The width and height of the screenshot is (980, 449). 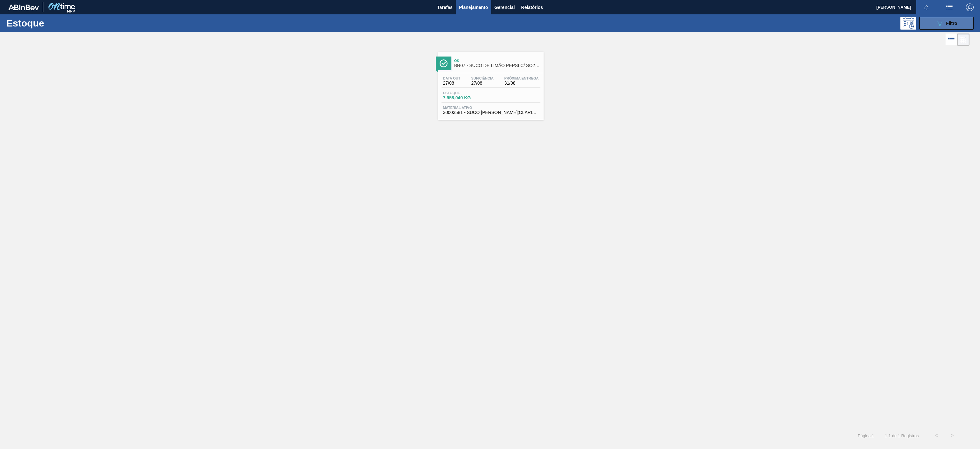 I want to click on span: 7.958,040 KG, so click(x=465, y=97).